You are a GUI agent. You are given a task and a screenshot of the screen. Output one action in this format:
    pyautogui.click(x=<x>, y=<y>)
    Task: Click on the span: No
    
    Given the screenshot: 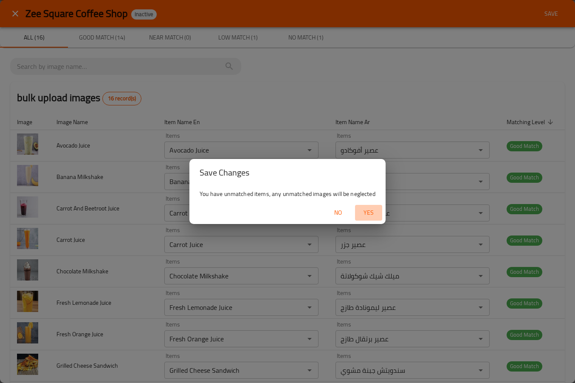 What is the action you would take?
    pyautogui.click(x=338, y=212)
    